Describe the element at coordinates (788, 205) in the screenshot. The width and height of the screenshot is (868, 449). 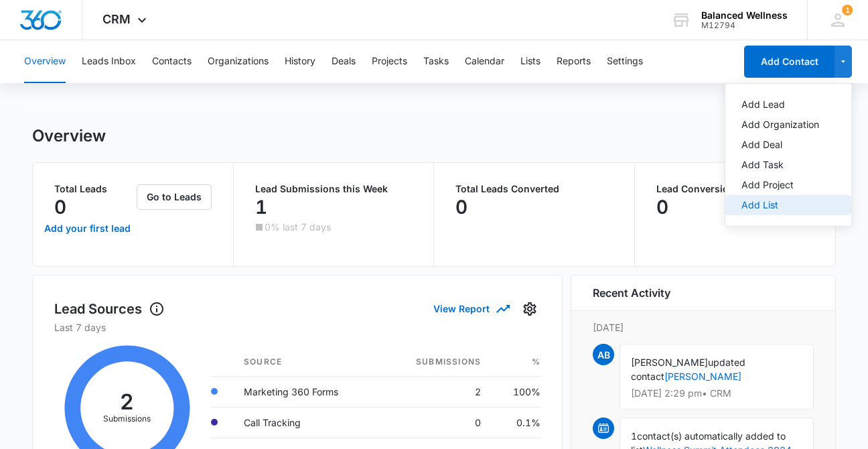
I see `button: Add List` at that location.